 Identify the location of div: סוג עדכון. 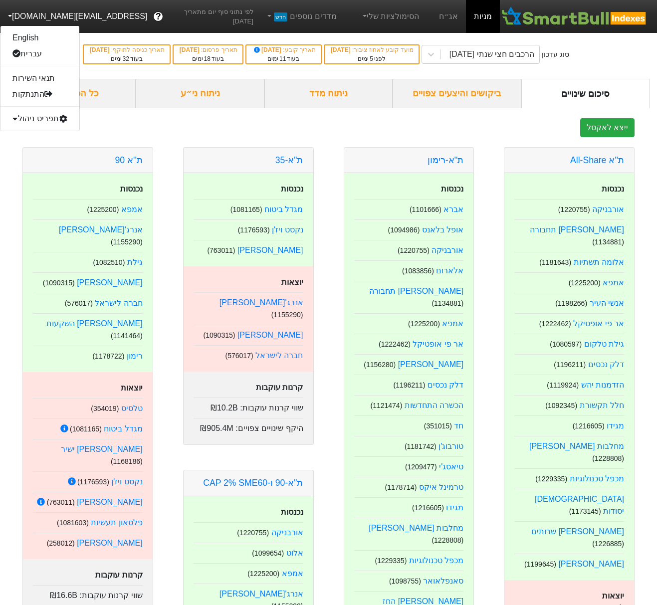
(555, 54).